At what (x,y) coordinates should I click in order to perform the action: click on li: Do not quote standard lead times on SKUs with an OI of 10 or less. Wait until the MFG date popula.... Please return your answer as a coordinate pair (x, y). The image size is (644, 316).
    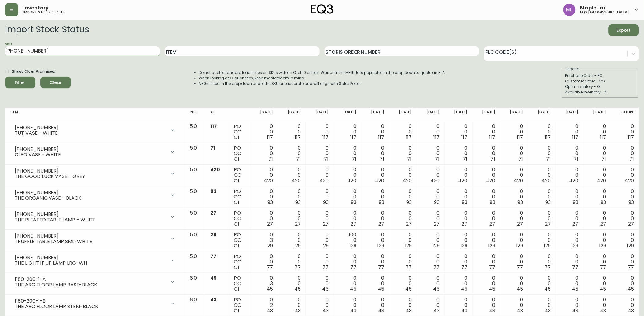
    Looking at the image, I should click on (322, 73).